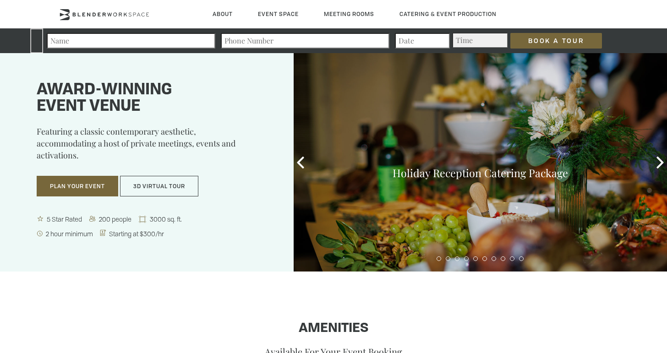  I want to click on span: 3000 sq. ft., so click(166, 219).